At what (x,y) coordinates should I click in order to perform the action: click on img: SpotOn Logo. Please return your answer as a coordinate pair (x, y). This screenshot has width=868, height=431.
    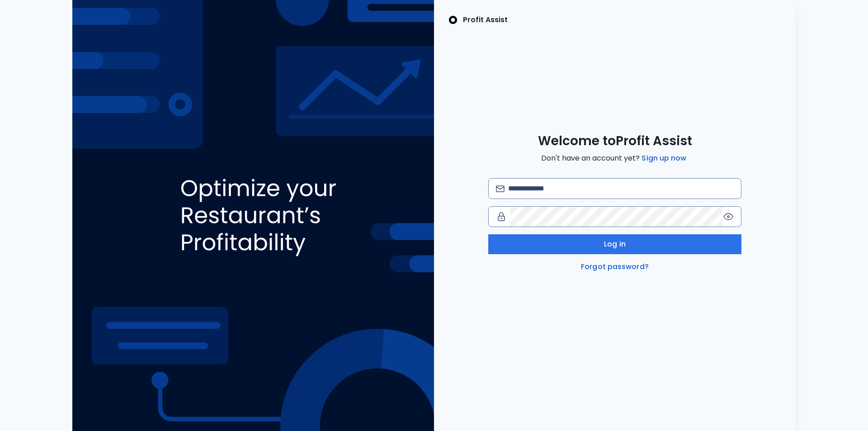
    Looking at the image, I should click on (453, 20).